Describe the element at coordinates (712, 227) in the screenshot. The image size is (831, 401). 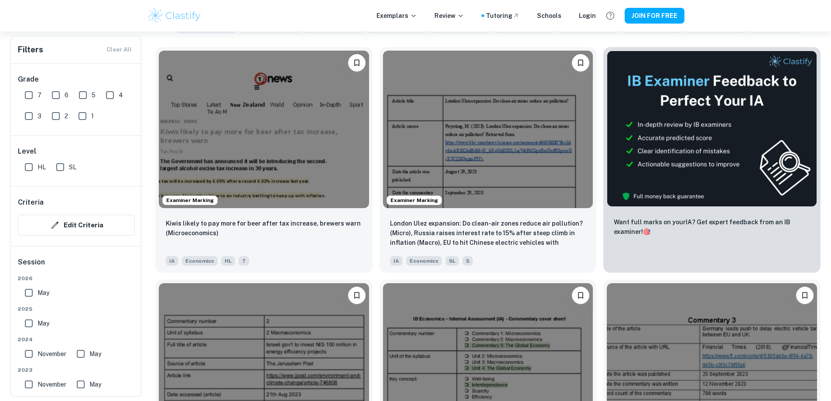
I see `p: Want full marks on your IA ? Get expert feedback from an IB examiner!` at that location.